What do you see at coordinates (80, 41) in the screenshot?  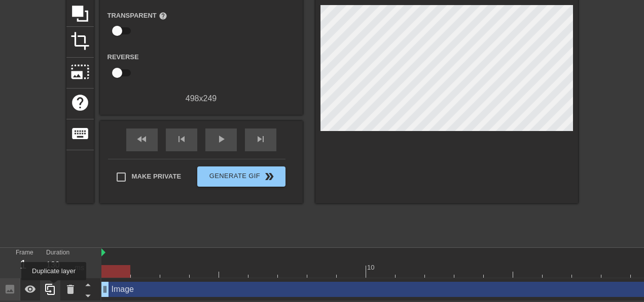 I see `span: crop` at bounding box center [80, 41].